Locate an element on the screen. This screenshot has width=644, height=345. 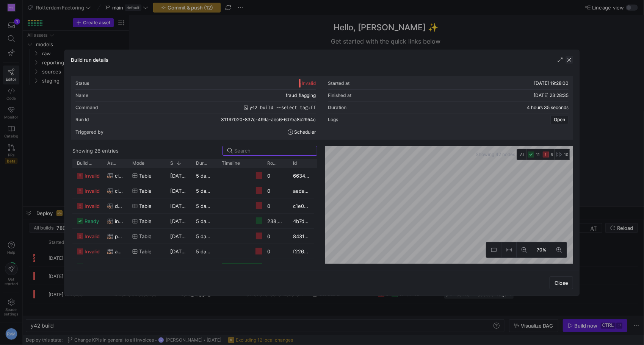
div: ae86d025-9e95-4139-b042-b9196be9dab7 is located at coordinates (301, 266).